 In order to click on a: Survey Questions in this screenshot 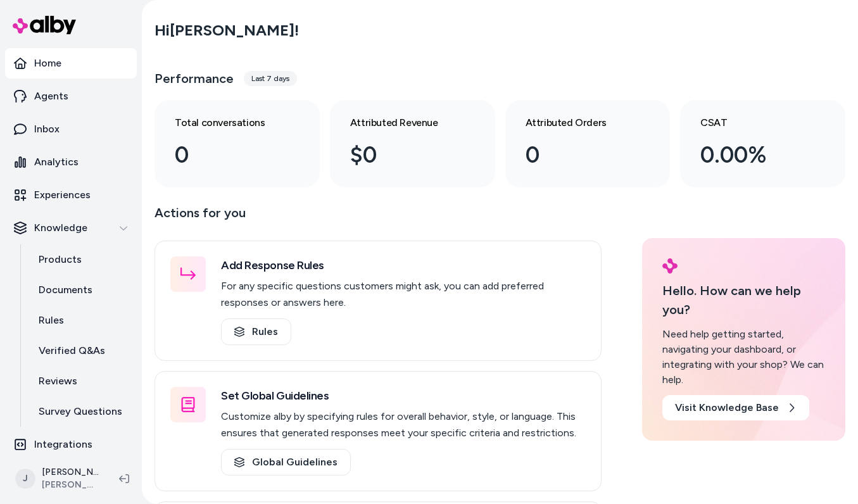, I will do `click(81, 411)`.